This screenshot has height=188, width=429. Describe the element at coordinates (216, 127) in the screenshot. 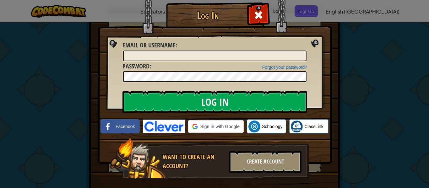

I see `div: Sign in with Google` at that location.